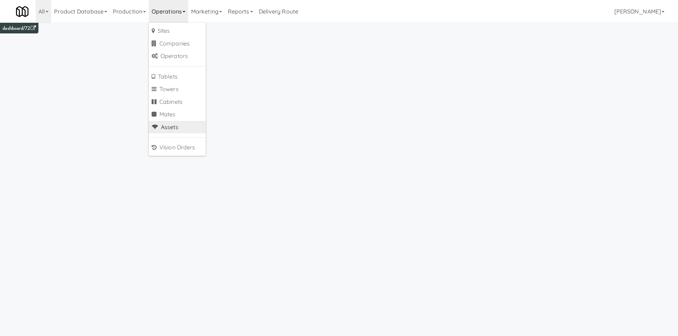  Describe the element at coordinates (22, 11) in the screenshot. I see `img: Micromart` at that location.